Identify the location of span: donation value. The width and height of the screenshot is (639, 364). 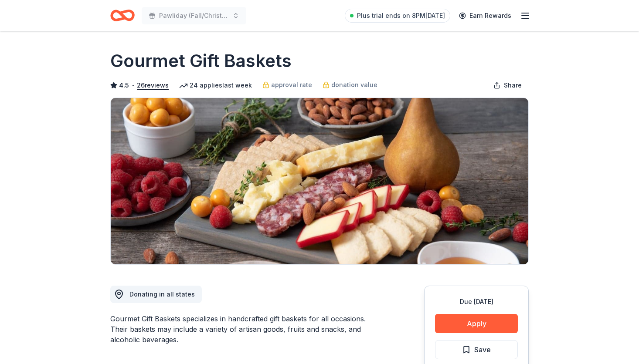
(354, 85).